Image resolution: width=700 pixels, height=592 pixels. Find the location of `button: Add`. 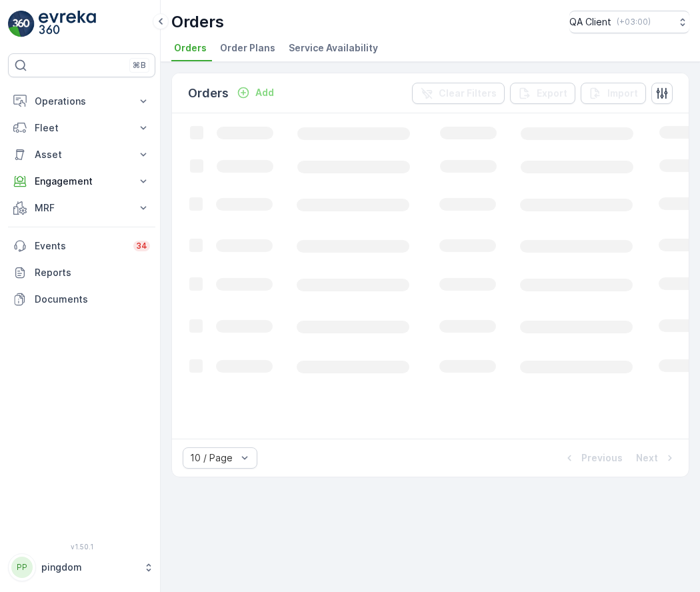

button: Add is located at coordinates (255, 93).